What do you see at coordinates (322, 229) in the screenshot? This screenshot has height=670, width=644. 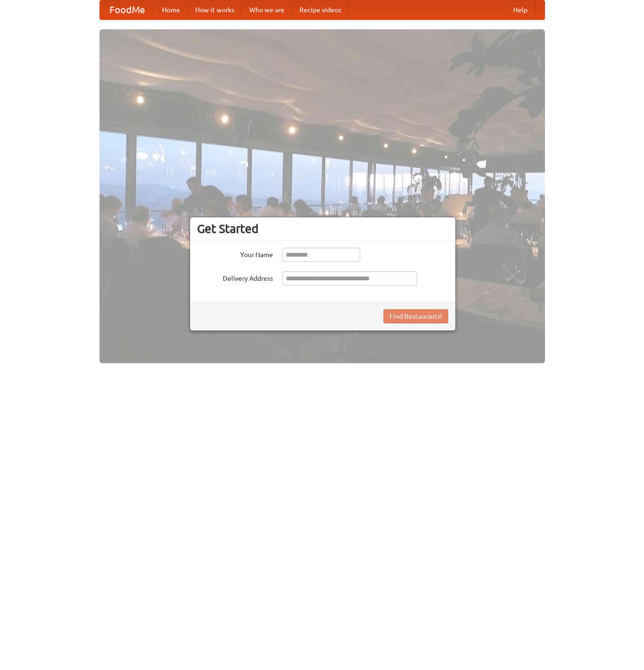 I see `h3: Get Started` at bounding box center [322, 229].